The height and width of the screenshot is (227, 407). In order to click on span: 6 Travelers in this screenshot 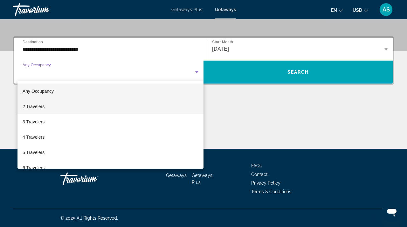, I will do `click(33, 167)`.